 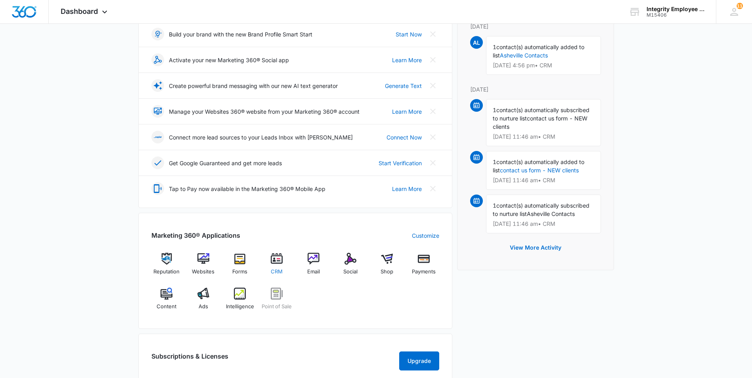 I want to click on a: Point of Sale, so click(x=277, y=302).